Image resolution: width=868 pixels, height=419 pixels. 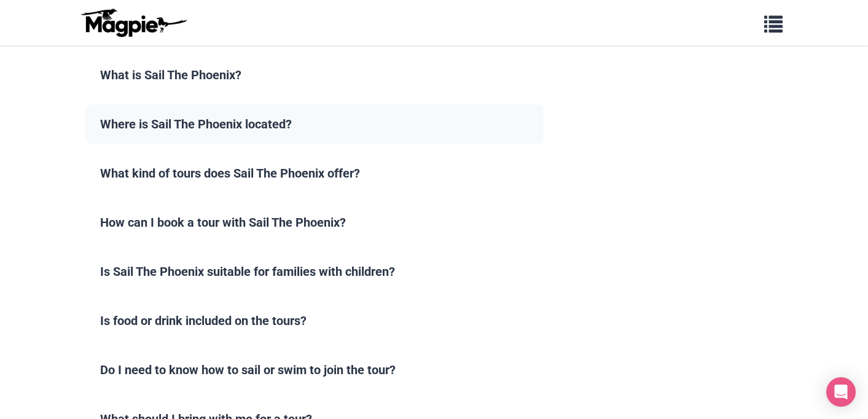 What do you see at coordinates (314, 370) in the screenshot?
I see `summary: Do I need to know how to sail or swim to join the tour?` at bounding box center [314, 370].